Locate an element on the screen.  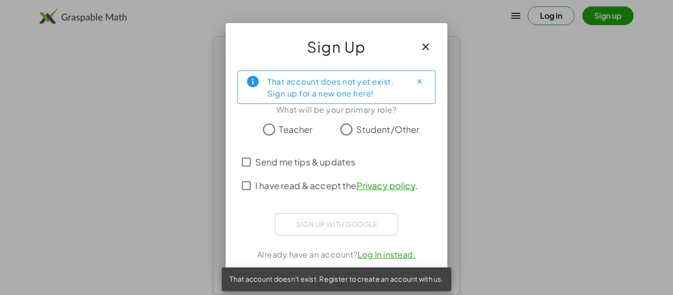
span: I have read & accept the . is located at coordinates (337, 185).